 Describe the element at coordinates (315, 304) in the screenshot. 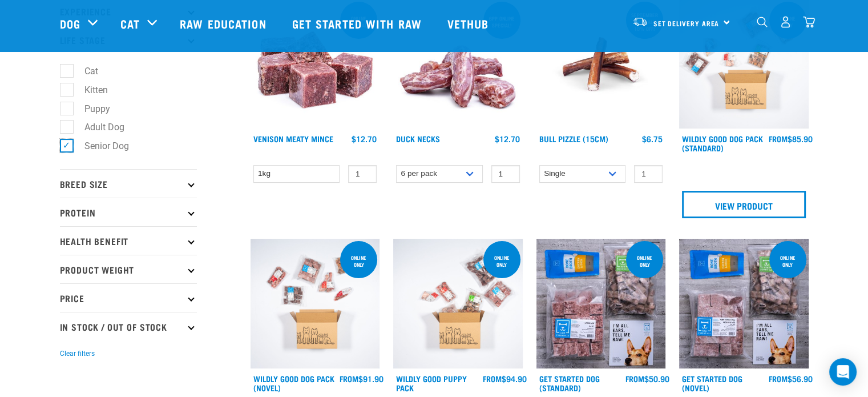

I see `img: Dog Novel 0 2sec` at that location.